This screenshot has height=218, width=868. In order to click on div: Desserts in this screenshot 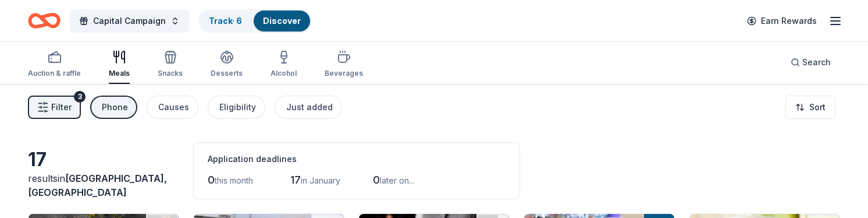, I will do `click(226, 74)`.